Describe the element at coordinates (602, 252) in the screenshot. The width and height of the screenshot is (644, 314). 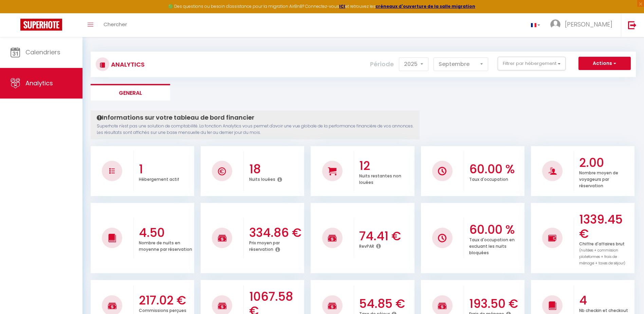
I see `p: Chiffre d'affaires brut` at that location.